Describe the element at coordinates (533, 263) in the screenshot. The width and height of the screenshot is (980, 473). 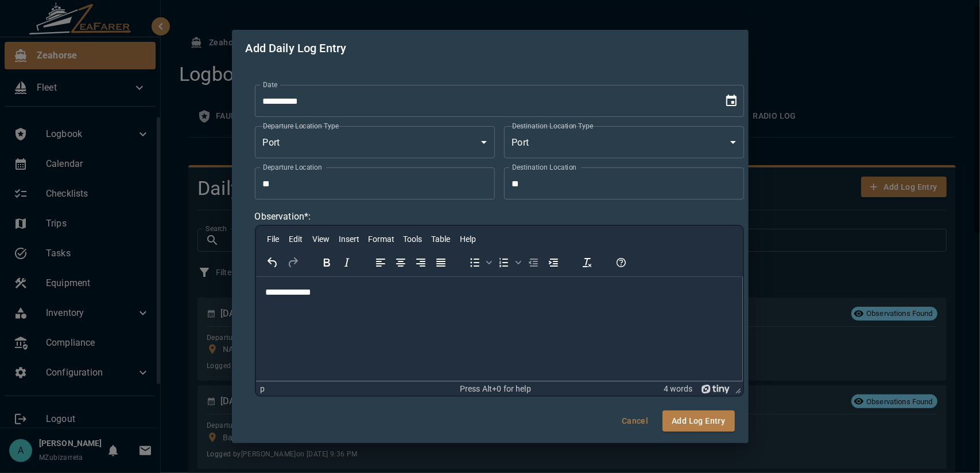
I see `button: Decrease indent` at that location.